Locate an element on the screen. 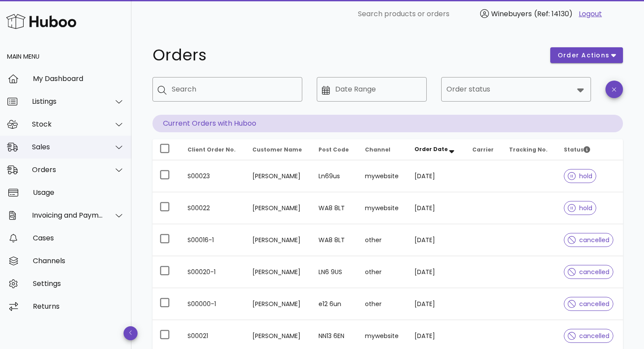 This screenshot has height=349, width=644. a: Logout is located at coordinates (590, 14).